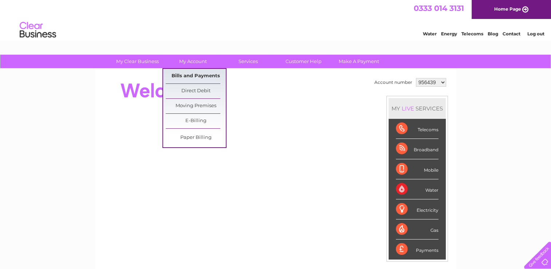  Describe the element at coordinates (408, 108) in the screenshot. I see `div: LIVE` at that location.